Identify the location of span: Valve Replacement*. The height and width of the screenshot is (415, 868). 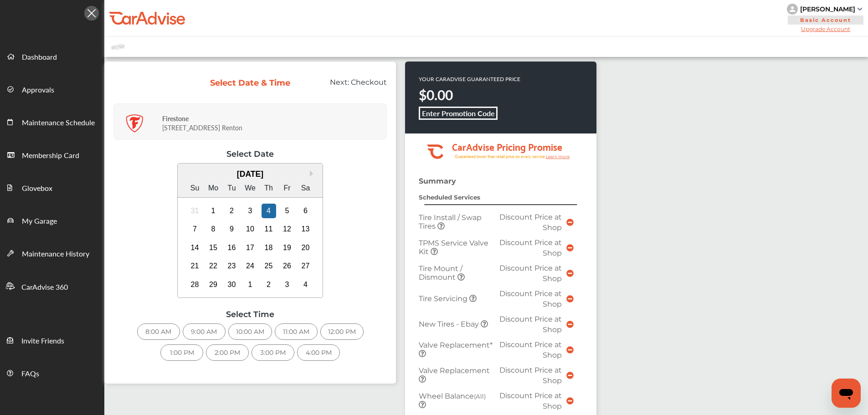
(456, 345).